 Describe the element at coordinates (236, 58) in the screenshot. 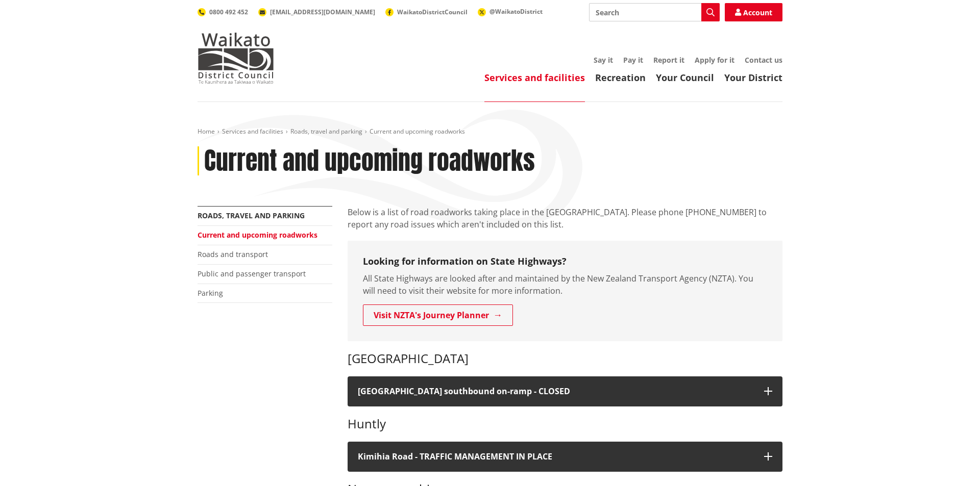

I see `img: Waikato District Council - Te Kaunihera aa Takiwaa o Waikato` at that location.